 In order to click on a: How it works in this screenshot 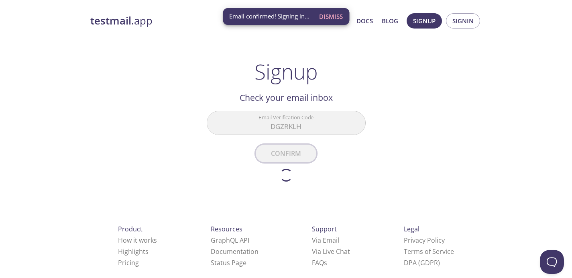, I will do `click(137, 240)`.